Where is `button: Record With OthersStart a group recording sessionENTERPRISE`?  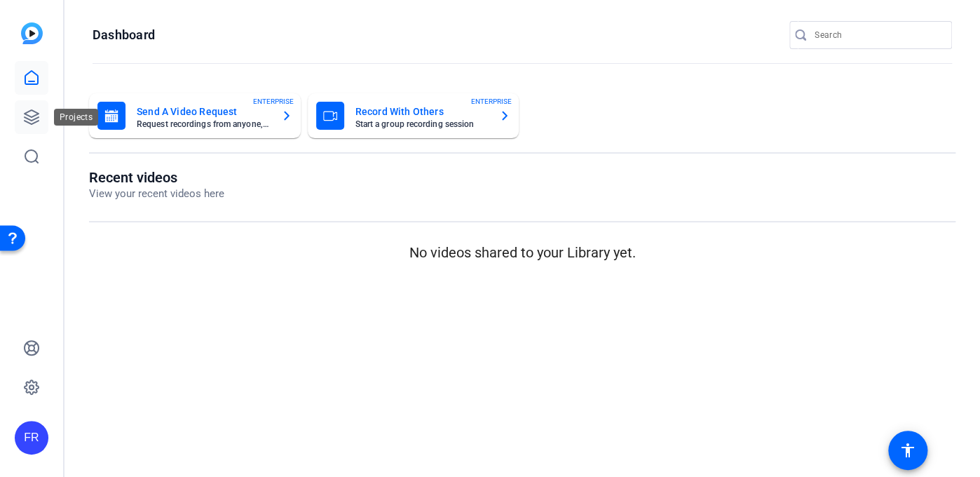 button: Record With OthersStart a group recording sessionENTERPRISE is located at coordinates (414, 116).